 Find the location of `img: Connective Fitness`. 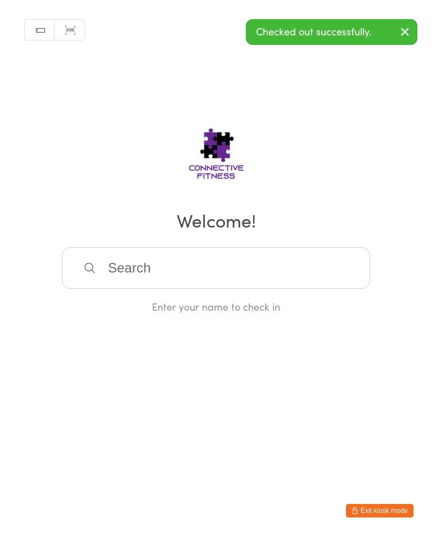

img: Connective Fitness is located at coordinates (216, 150).